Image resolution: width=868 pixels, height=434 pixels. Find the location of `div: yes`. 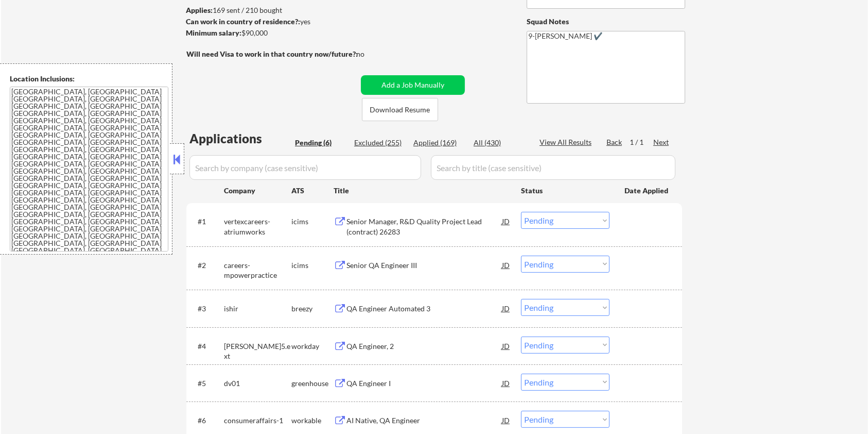

div: yes is located at coordinates (270, 22).